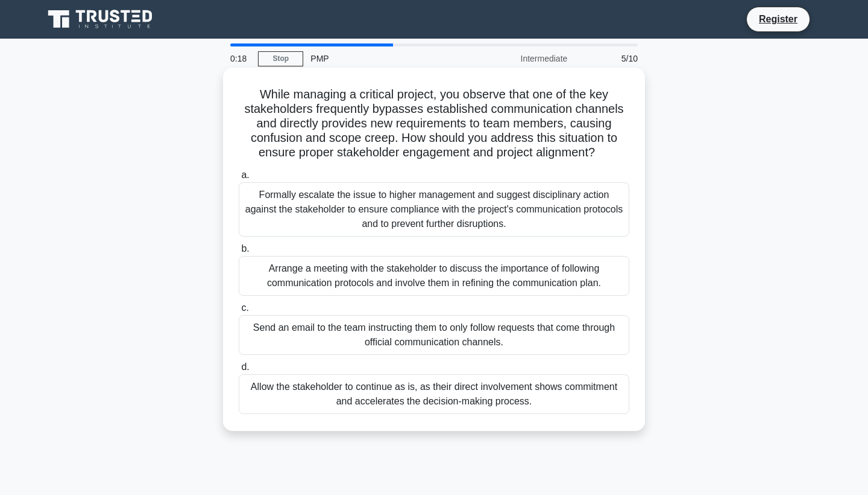 This screenshot has height=495, width=868. Describe the element at coordinates (521, 58) in the screenshot. I see `div: Intermediate` at that location.